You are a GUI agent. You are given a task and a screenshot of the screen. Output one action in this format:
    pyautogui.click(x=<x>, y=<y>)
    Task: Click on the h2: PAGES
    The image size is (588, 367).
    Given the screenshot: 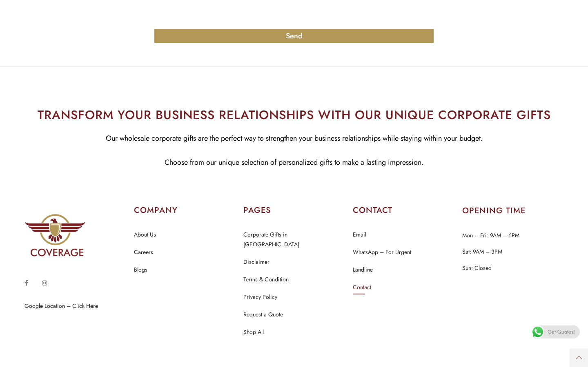 What is the action you would take?
    pyautogui.click(x=294, y=210)
    